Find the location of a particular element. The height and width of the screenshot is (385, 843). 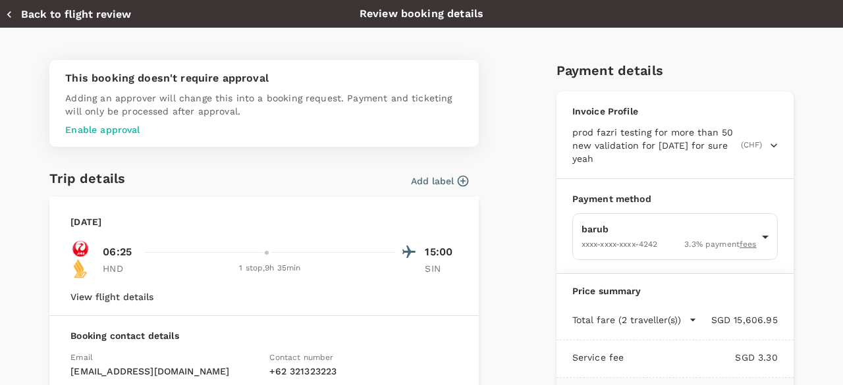

p: + 62 321323223 is located at coordinates (364, 372).